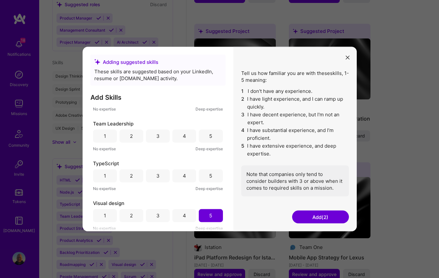  I want to click on span: 5, so click(243, 150).